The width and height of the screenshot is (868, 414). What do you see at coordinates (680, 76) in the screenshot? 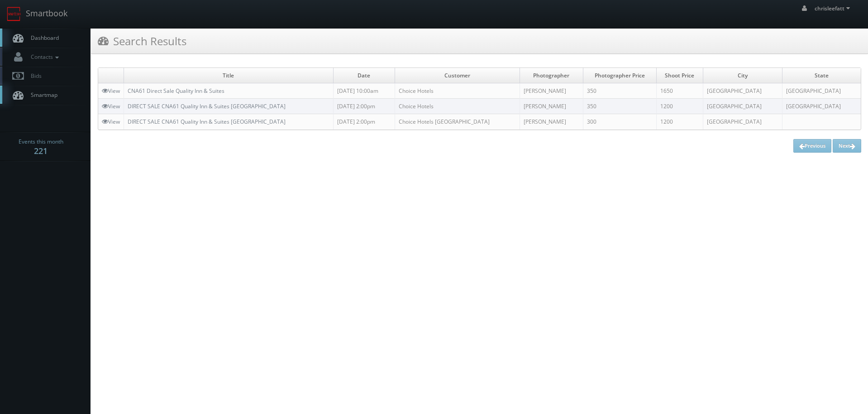
I see `td: Shoot Price` at bounding box center [680, 76].